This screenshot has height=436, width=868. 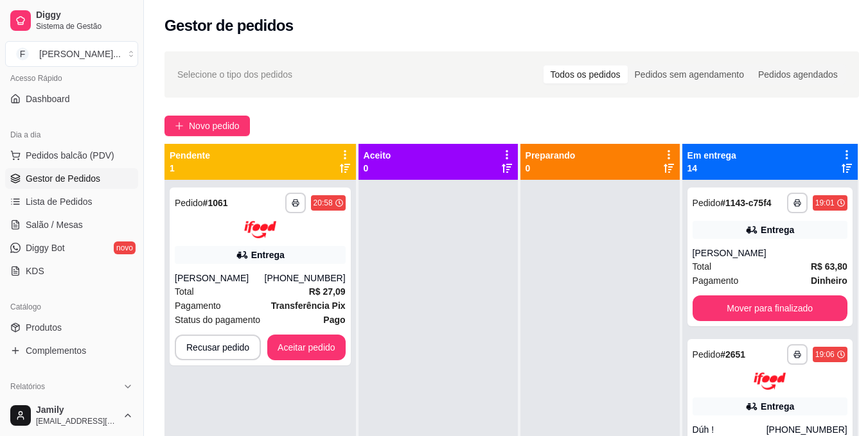 What do you see at coordinates (71, 271) in the screenshot?
I see `a: KDS` at bounding box center [71, 271].